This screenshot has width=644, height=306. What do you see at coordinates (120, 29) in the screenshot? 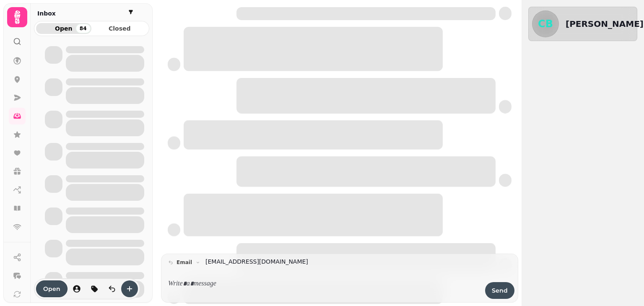
I see `span: Closed` at bounding box center [120, 29].